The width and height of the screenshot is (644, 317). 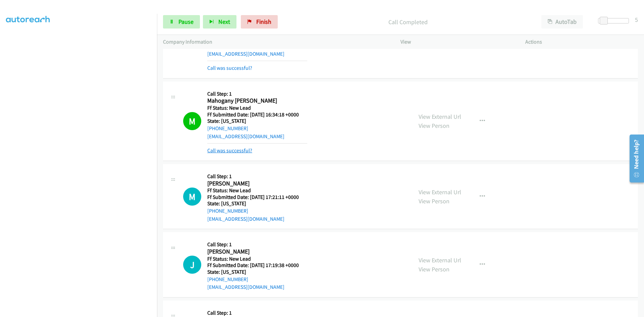 I want to click on button: AutoTab, so click(x=562, y=22).